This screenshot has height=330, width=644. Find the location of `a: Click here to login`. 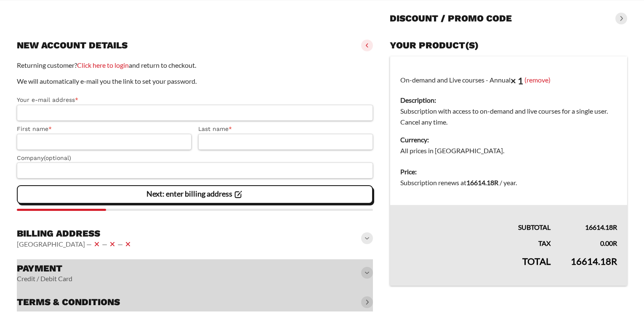

a: Click here to login is located at coordinates (103, 65).